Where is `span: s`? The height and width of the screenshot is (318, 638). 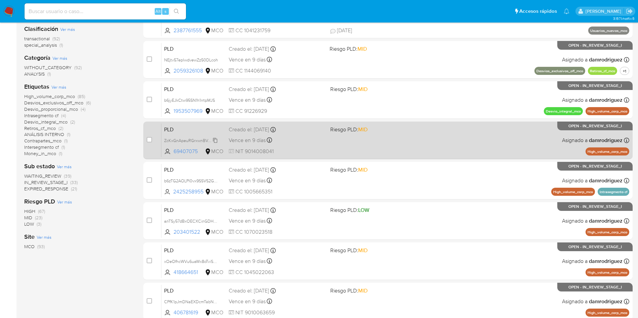 span: s is located at coordinates (165, 11).